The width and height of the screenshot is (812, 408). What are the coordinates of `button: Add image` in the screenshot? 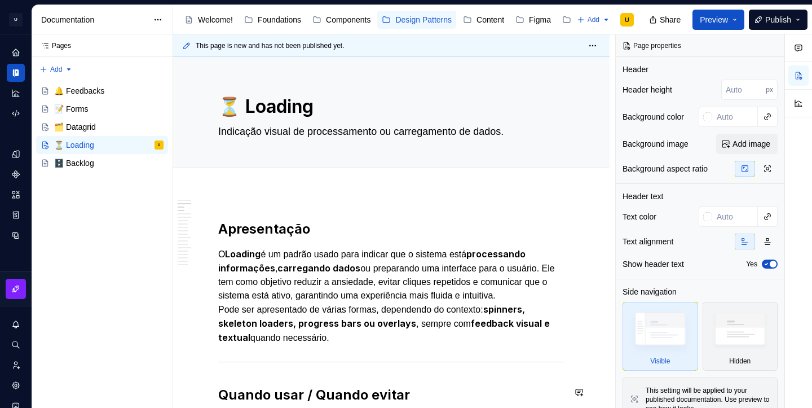 It's located at (747, 144).